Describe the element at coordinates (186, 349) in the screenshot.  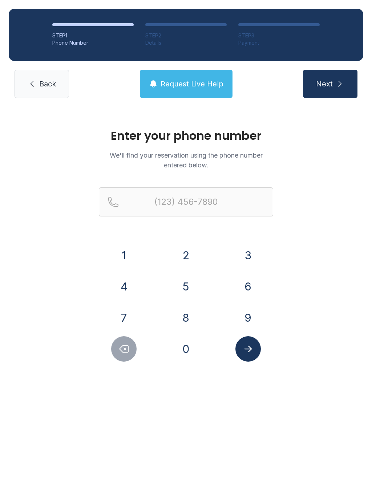
I see `button: 0` at that location.